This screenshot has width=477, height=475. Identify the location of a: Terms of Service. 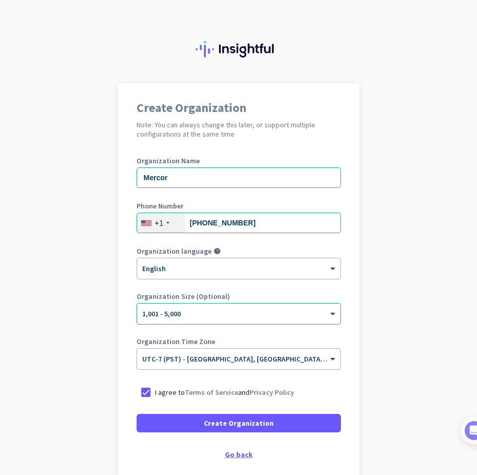
(212, 392).